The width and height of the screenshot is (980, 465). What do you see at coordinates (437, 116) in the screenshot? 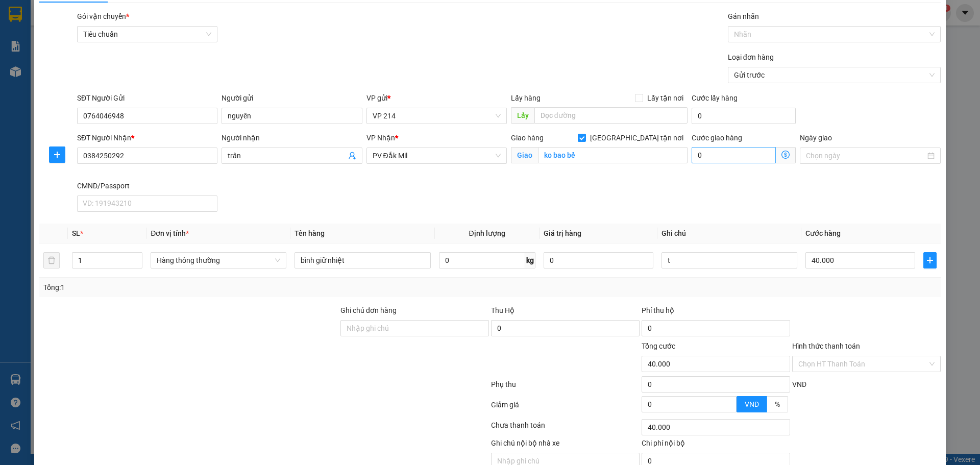
I see `span: VP 214` at bounding box center [437, 116].